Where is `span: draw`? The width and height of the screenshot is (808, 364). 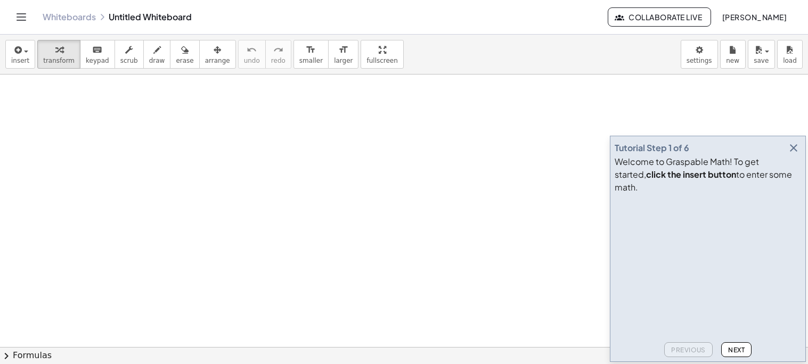 span: draw is located at coordinates (157, 61).